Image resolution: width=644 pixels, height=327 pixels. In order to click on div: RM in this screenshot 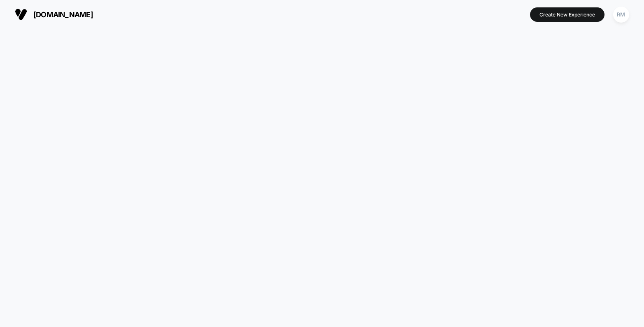, I will do `click(621, 15)`.